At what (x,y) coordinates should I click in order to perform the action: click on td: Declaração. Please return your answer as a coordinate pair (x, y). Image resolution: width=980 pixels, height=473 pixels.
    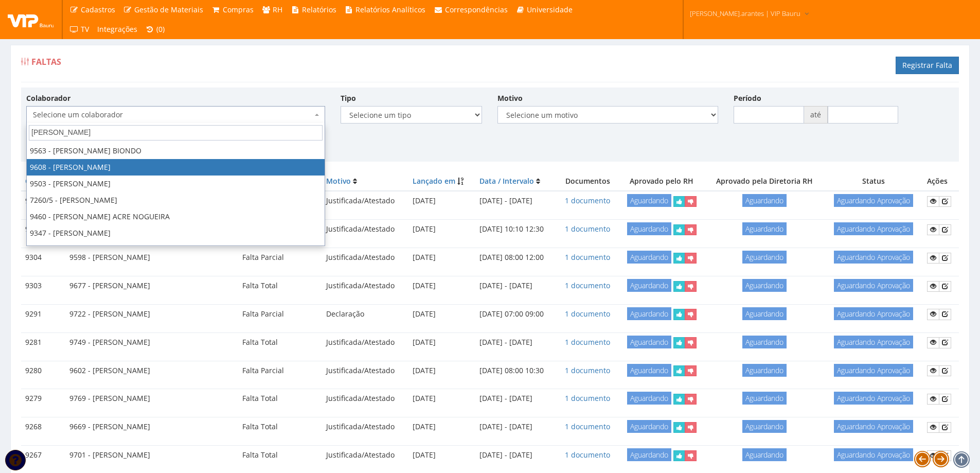
    Looking at the image, I should click on (365, 314).